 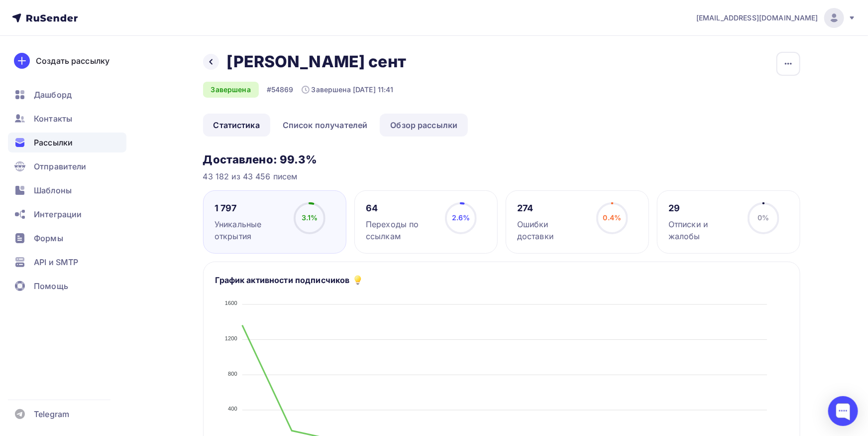 What do you see at coordinates (249, 230) in the screenshot?
I see `div: Уникальные открытия` at bounding box center [249, 230].